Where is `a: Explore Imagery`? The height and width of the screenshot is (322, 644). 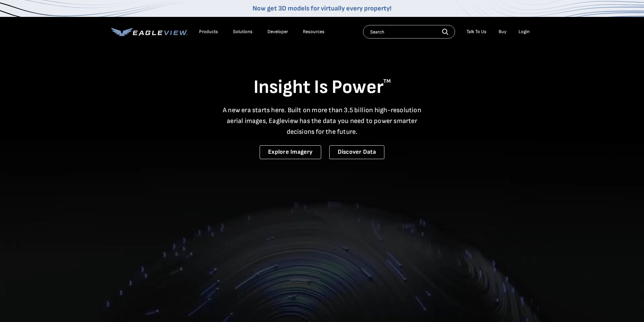 a: Explore Imagery is located at coordinates (290, 152).